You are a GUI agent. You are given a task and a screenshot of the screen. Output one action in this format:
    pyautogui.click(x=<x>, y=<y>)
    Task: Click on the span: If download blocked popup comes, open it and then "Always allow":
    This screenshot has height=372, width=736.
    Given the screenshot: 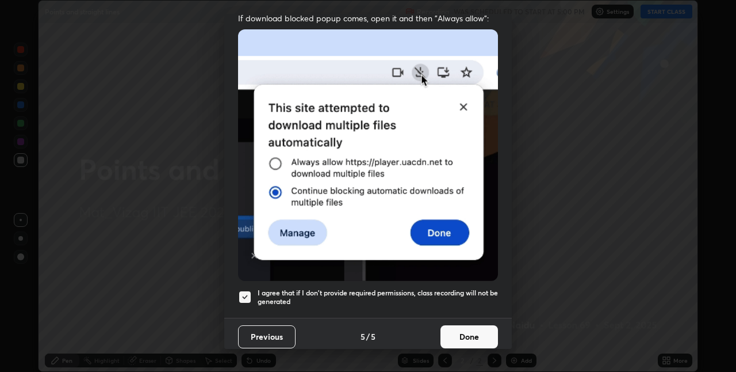 What is the action you would take?
    pyautogui.click(x=368, y=18)
    